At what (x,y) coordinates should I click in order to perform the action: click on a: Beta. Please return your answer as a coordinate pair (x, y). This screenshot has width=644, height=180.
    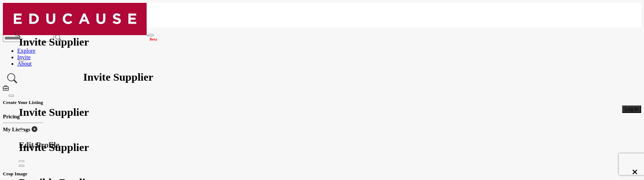
    Looking at the image, I should click on (75, 33).